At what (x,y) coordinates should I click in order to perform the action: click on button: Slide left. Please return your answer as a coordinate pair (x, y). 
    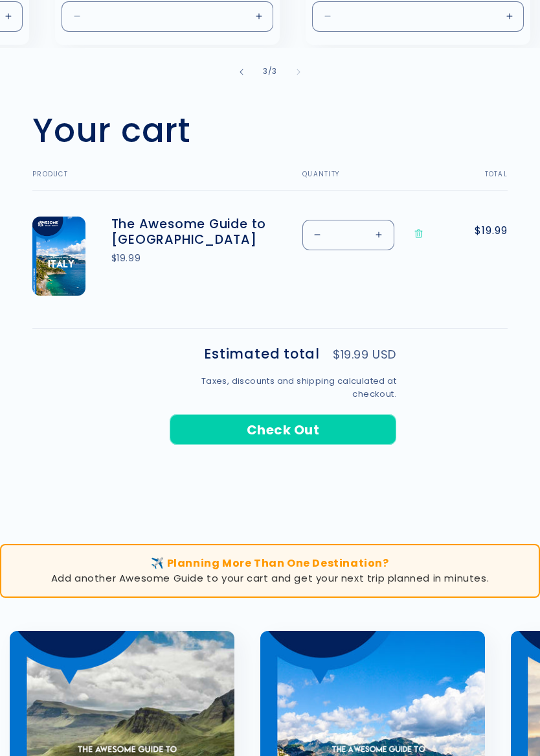
    Looking at the image, I should click on (241, 72).